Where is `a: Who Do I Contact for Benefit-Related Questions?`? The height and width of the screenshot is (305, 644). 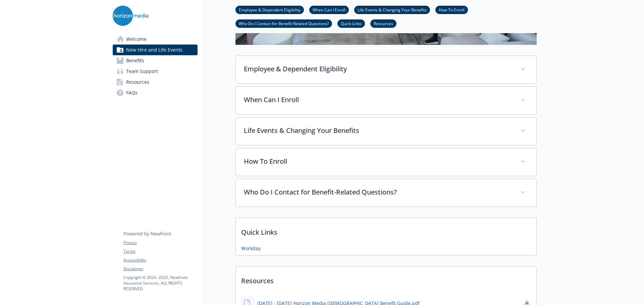 a: Who Do I Contact for Benefit-Related Questions? is located at coordinates (284, 23).